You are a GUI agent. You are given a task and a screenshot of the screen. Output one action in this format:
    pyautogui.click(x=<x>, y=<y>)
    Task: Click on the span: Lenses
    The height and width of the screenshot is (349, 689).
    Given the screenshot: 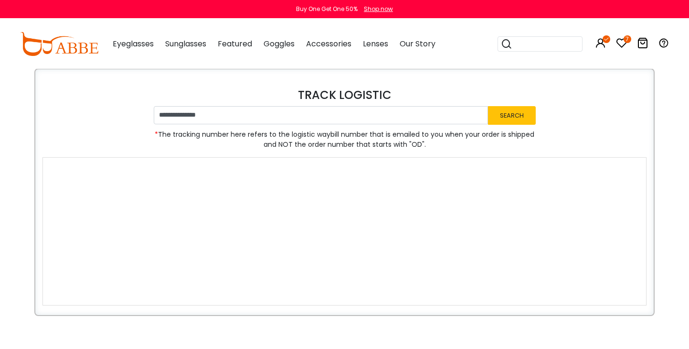 What is the action you would take?
    pyautogui.click(x=375, y=43)
    